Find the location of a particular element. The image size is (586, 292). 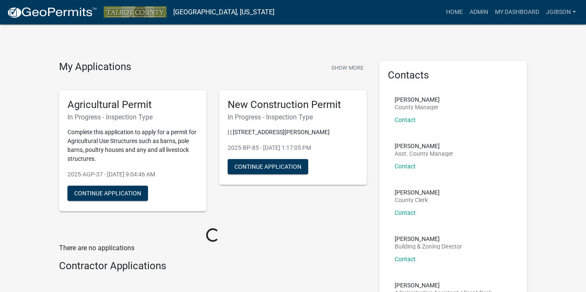

h5: New Construction Permit is located at coordinates (293, 105).